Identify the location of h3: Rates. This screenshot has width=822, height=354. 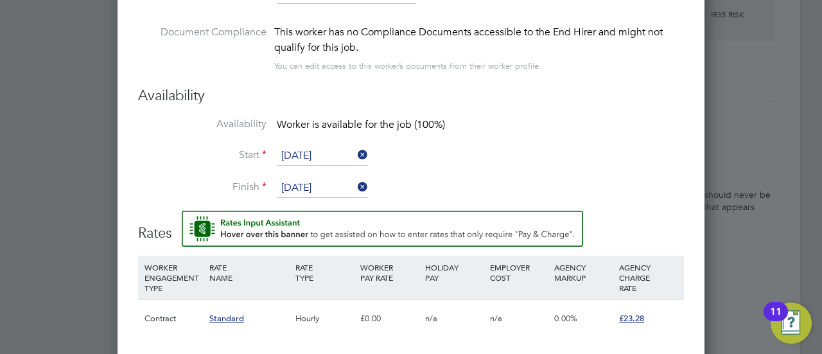
(411, 227).